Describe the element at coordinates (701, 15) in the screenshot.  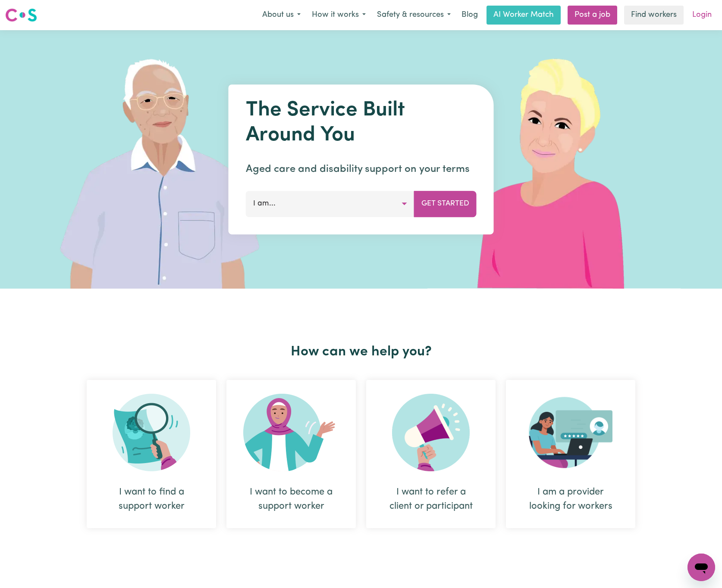
I see `a: Login` at that location.